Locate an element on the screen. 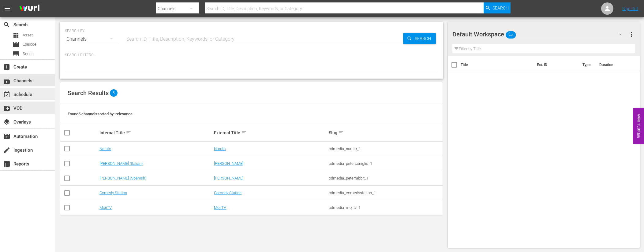  span: menu is located at coordinates (8, 8).